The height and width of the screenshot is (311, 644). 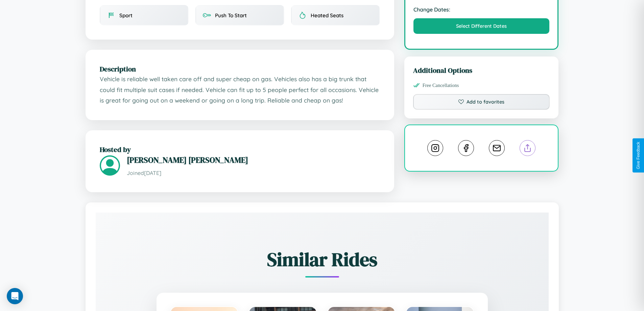 I want to click on strong: Change Dates:, so click(x=481, y=10).